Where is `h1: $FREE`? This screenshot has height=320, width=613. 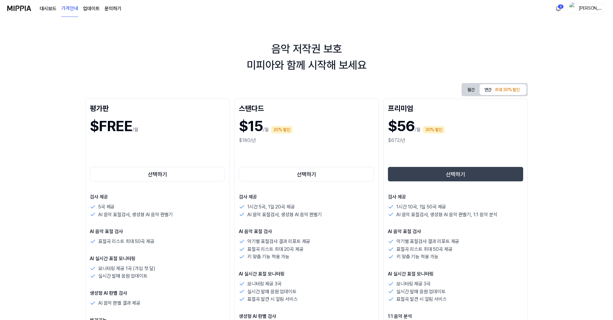 h1: $FREE is located at coordinates (111, 126).